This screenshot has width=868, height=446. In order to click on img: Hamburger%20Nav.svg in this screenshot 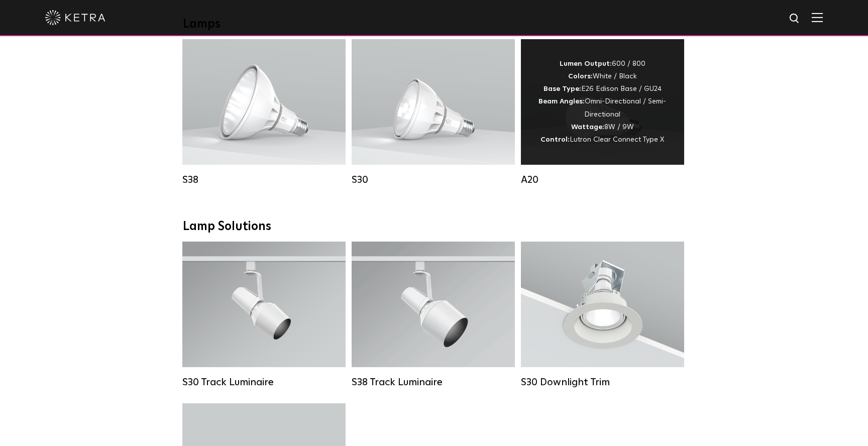, I will do `click(817, 17)`.